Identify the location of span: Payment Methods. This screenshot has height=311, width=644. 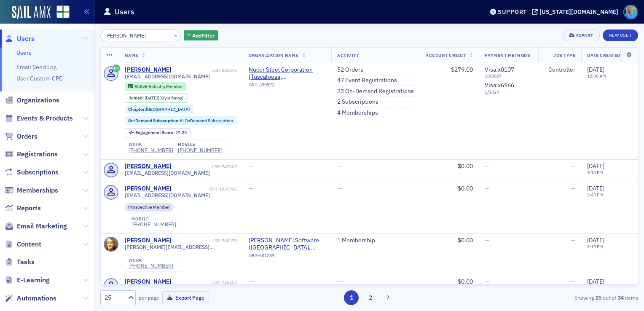
(507, 55).